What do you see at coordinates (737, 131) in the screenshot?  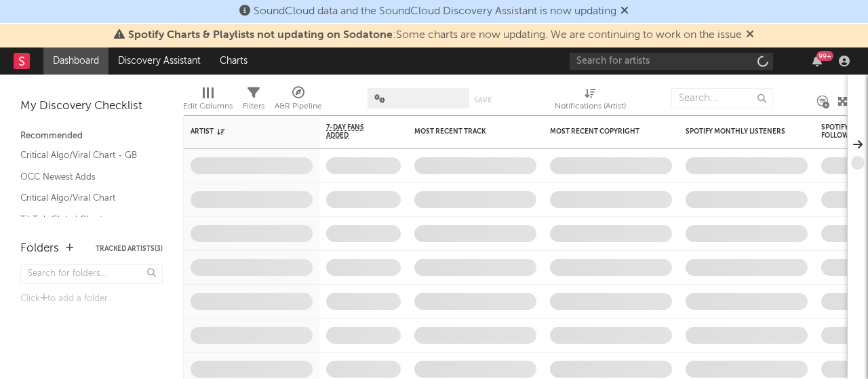 I see `div: Spotify Monthly Listeners` at bounding box center [737, 131].